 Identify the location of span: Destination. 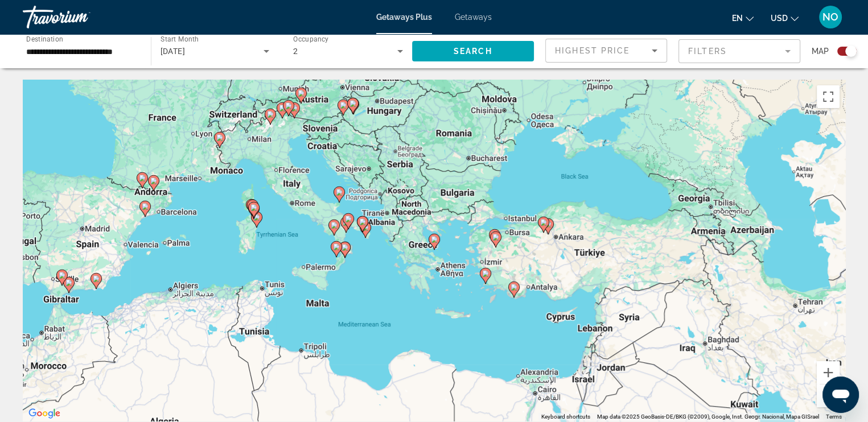
(44, 39).